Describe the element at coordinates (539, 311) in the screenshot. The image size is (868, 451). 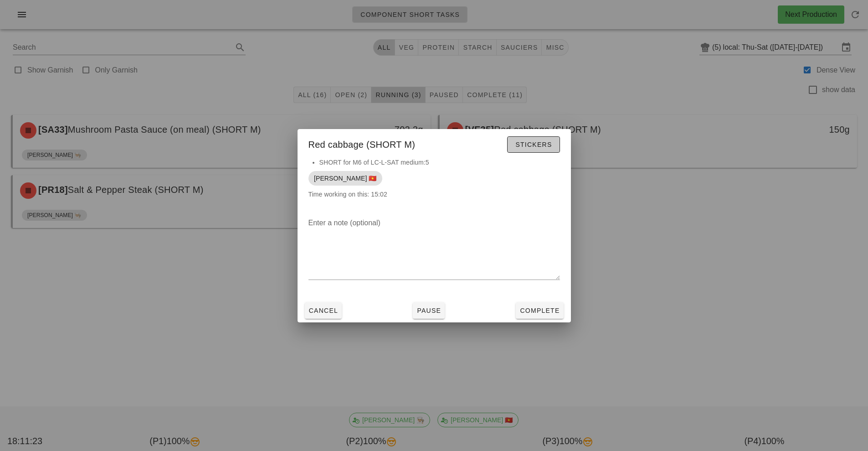
I see `button: Complete` at that location.